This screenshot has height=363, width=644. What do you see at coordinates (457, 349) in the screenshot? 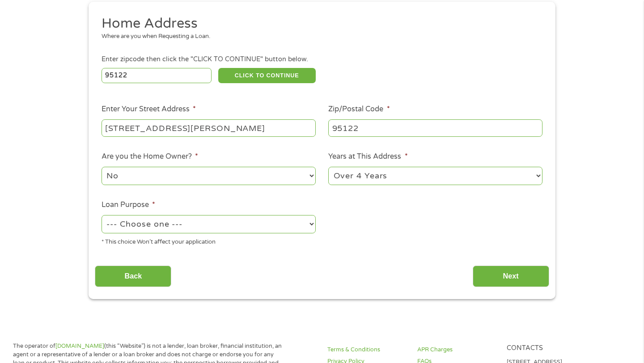
I see `a: APR Charges` at bounding box center [457, 349].